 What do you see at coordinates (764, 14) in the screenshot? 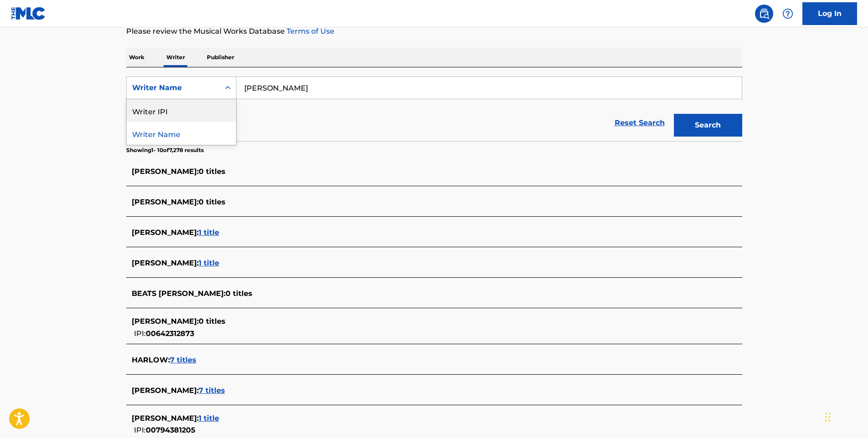
I see `a: Public Search` at bounding box center [764, 14].